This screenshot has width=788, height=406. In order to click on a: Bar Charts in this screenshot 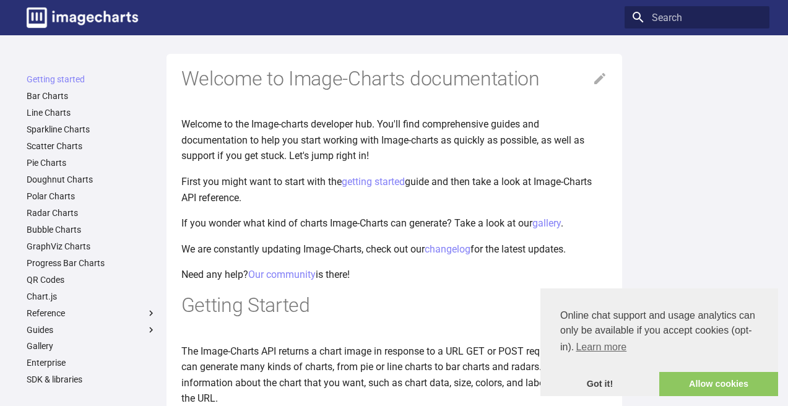, I will do `click(92, 96)`.